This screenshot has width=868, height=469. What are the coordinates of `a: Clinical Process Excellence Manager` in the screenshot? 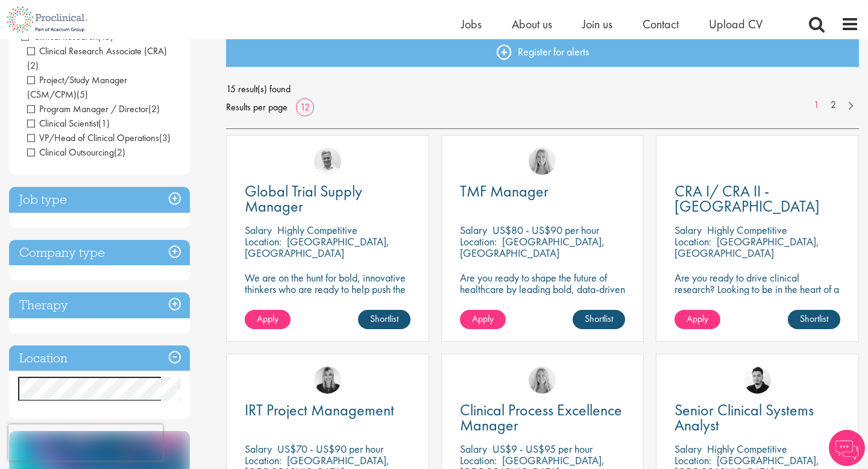 It's located at (543, 417).